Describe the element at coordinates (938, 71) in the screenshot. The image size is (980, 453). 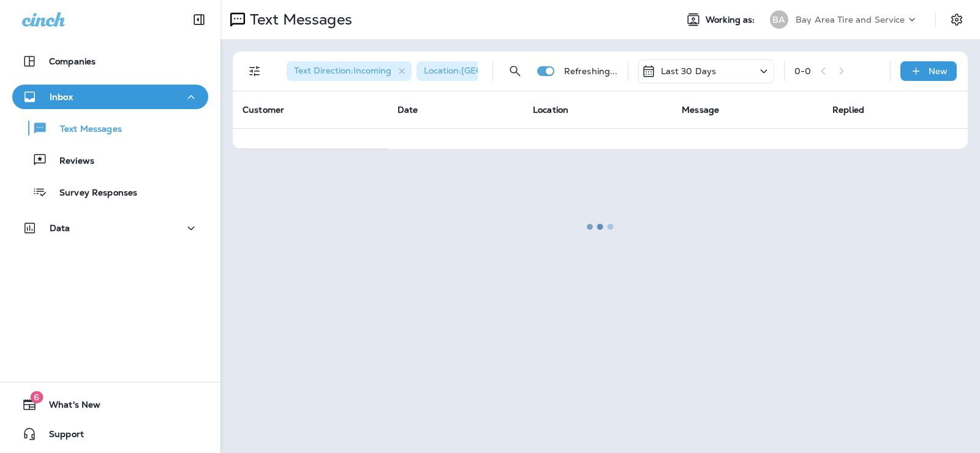
I see `p: New` at that location.